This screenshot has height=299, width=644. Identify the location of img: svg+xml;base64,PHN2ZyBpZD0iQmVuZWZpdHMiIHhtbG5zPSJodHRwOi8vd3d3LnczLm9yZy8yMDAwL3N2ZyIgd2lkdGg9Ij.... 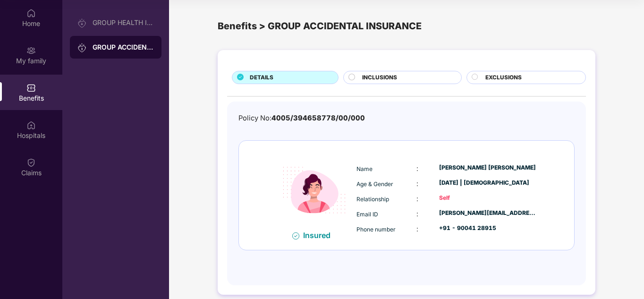
(31, 88).